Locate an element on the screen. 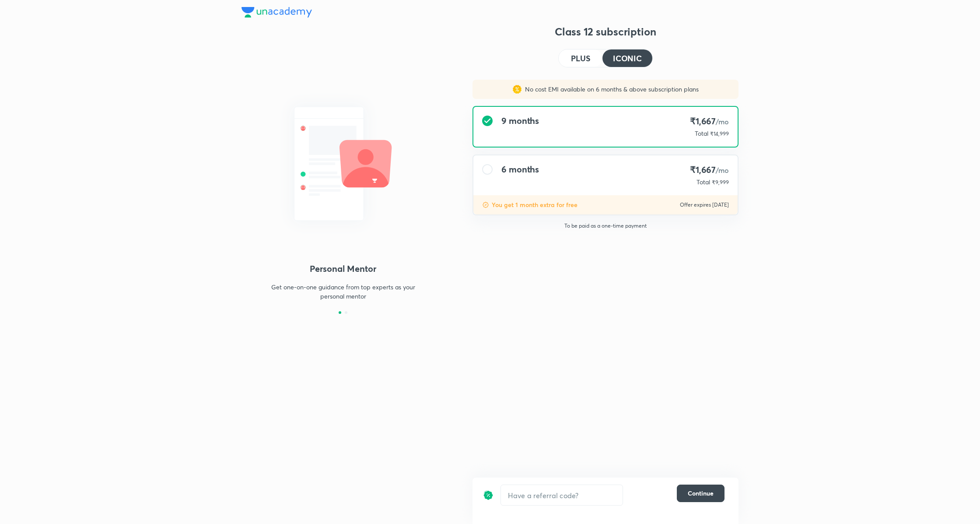 Image resolution: width=980 pixels, height=524 pixels. span: ₹14,999 is located at coordinates (719, 133).